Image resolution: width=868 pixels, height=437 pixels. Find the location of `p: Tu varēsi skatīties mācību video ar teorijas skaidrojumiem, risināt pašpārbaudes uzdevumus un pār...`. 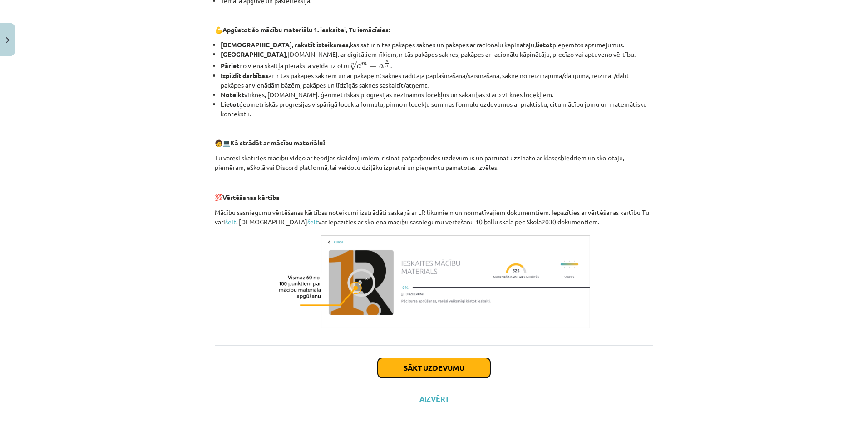

p: Tu varēsi skatīties mācību video ar teorijas skaidrojumiem, risināt pašpārbaudes uzdevumus un pār... is located at coordinates (434, 163).